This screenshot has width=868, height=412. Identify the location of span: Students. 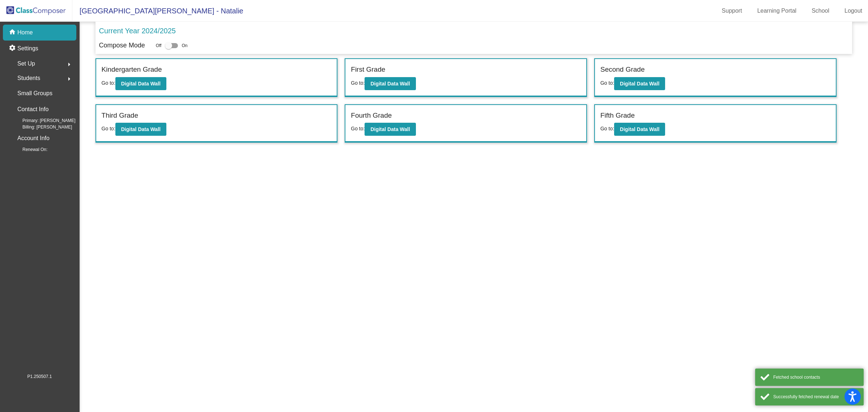
(28, 78).